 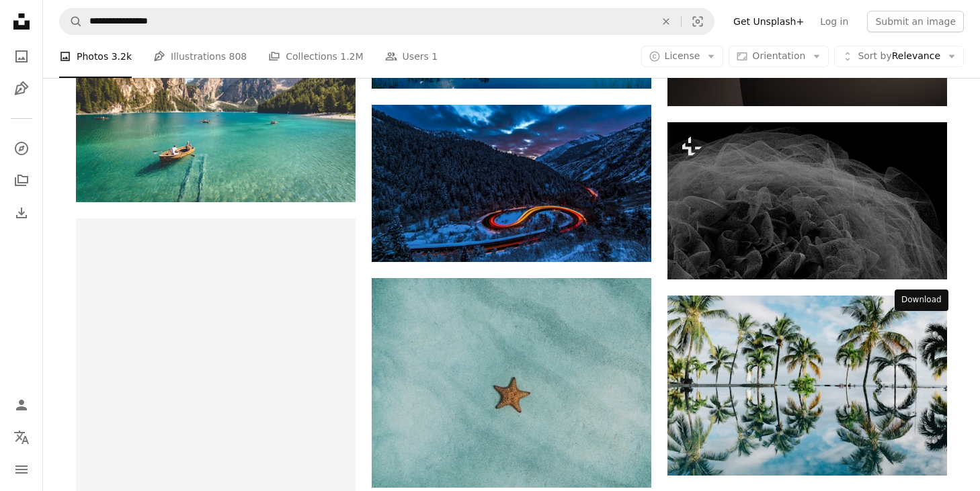 What do you see at coordinates (238, 56) in the screenshot?
I see `span: 808` at bounding box center [238, 56].